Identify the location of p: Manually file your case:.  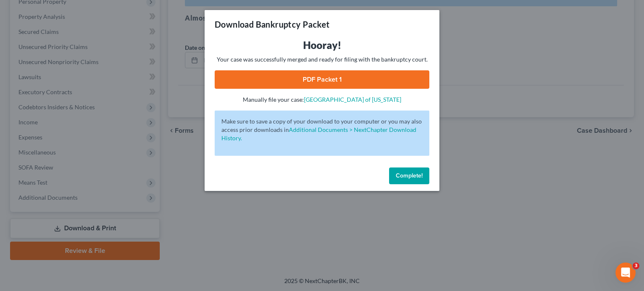
(322, 100).